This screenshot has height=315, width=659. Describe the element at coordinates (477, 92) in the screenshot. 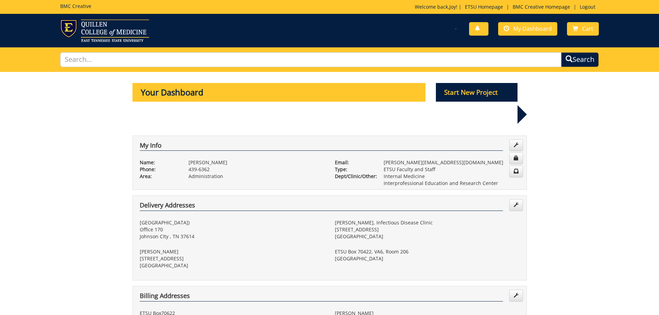

I see `p: Start New Project` at that location.